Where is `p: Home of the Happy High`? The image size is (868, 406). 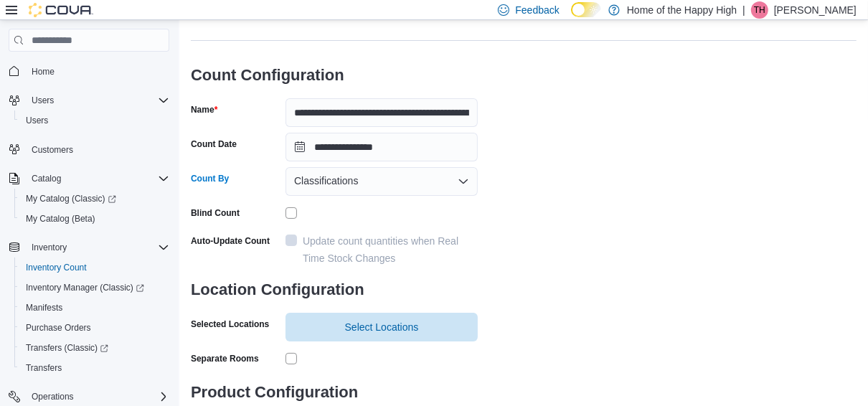
p: Home of the Happy High is located at coordinates (681, 10).